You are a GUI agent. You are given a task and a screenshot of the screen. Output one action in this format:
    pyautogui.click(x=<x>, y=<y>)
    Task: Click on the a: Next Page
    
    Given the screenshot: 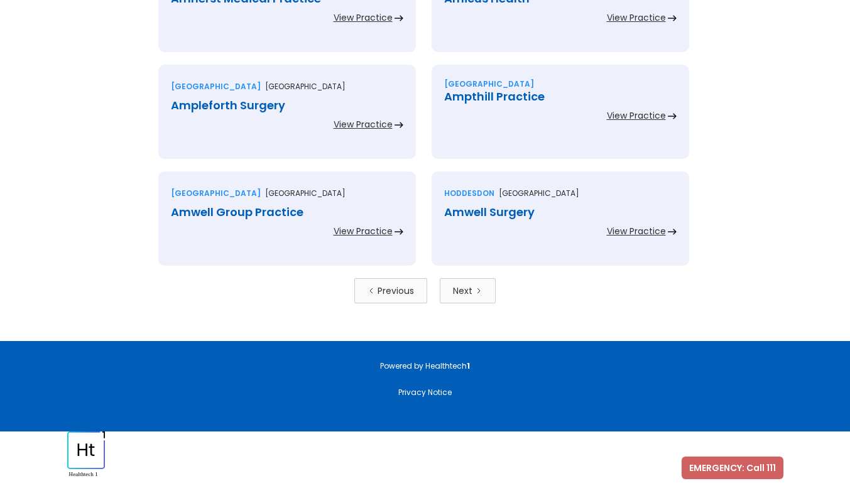 What is the action you would take?
    pyautogui.click(x=467, y=291)
    